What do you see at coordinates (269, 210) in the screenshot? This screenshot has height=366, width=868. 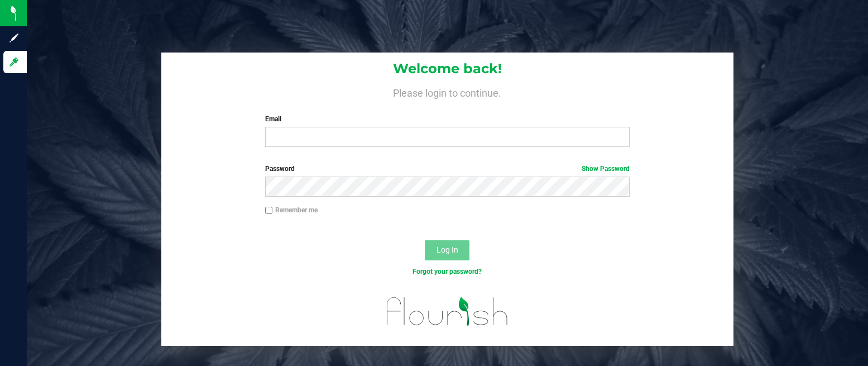 I see `input: Remember me` at bounding box center [269, 210].